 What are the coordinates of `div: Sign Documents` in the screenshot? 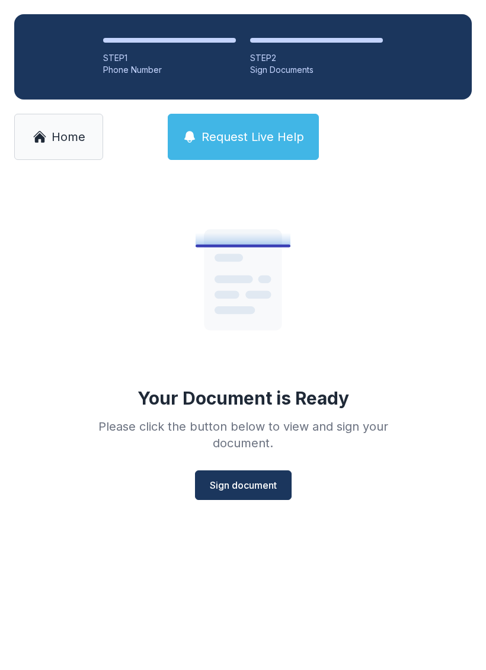 It's located at (316, 70).